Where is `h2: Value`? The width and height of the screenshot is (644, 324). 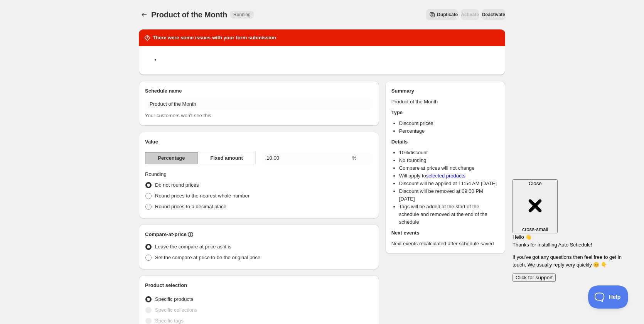
h2: Value is located at coordinates (259, 142).